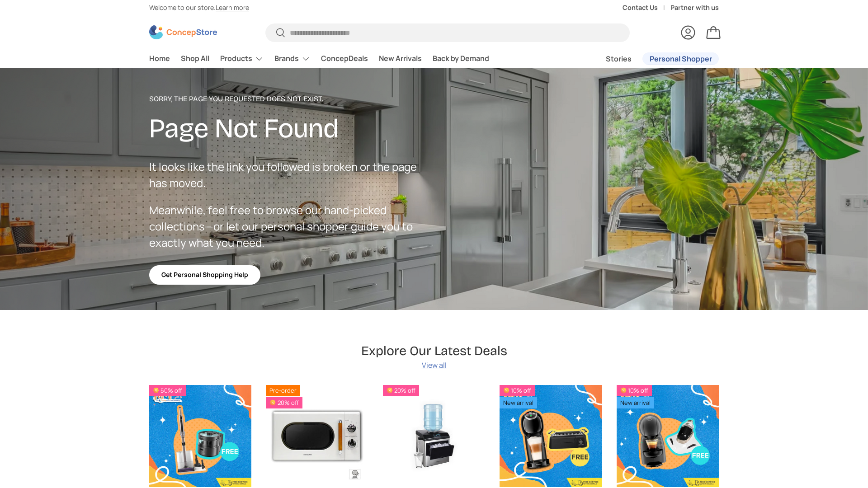 This screenshot has height=488, width=868. Describe the element at coordinates (651, 59) in the screenshot. I see `nav: Secondary` at that location.